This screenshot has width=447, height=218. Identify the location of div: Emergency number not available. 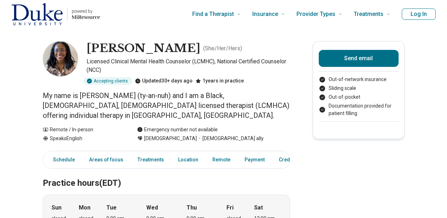
(177, 129).